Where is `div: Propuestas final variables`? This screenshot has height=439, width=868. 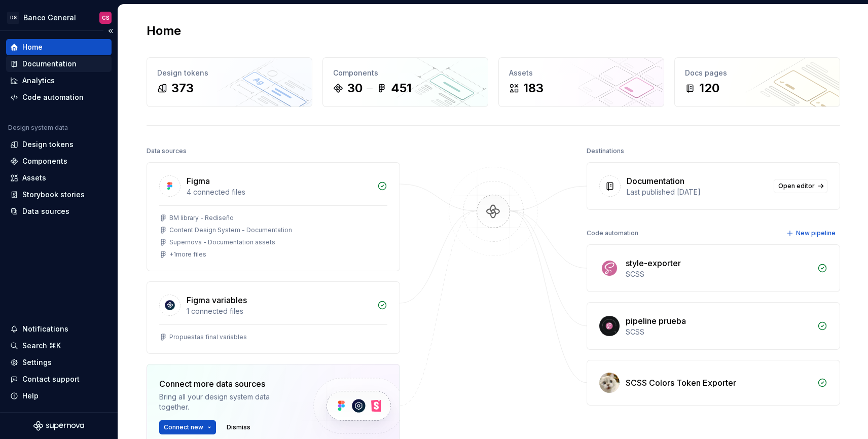
div: Propuestas final variables is located at coordinates (208, 337).